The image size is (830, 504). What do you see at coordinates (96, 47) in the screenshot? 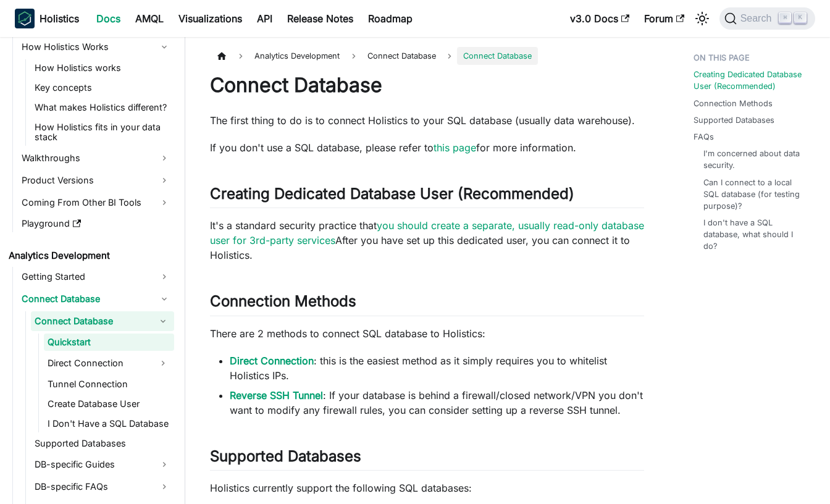
I see `a: How Holistics Works` at bounding box center [96, 47].